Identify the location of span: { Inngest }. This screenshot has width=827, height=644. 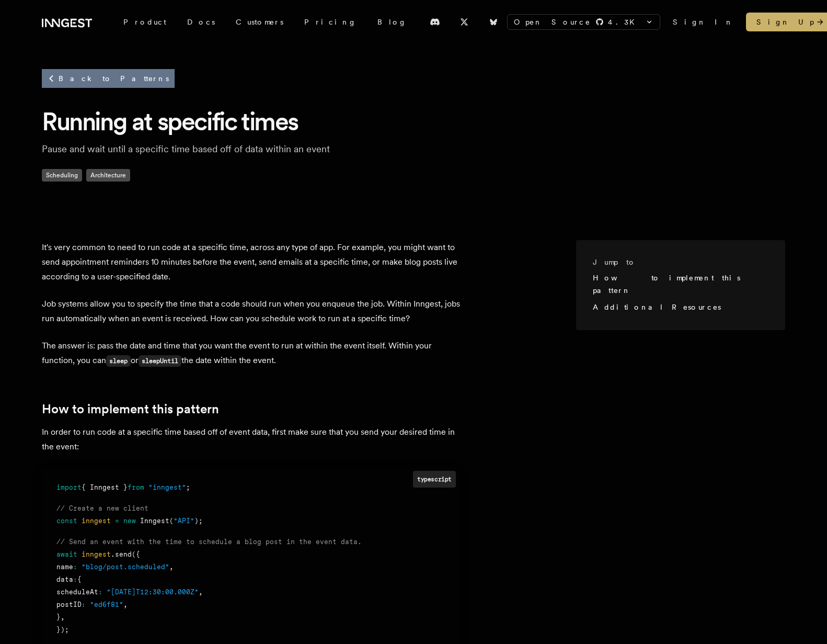
(105, 487).